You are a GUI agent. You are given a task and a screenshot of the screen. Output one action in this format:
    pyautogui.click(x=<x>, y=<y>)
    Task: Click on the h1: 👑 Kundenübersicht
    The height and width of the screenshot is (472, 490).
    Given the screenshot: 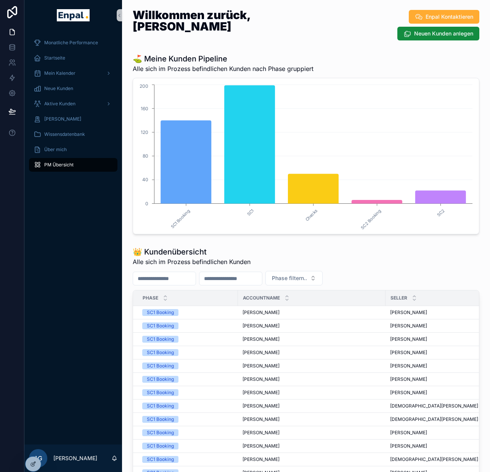 What is the action you would take?
    pyautogui.click(x=192, y=252)
    